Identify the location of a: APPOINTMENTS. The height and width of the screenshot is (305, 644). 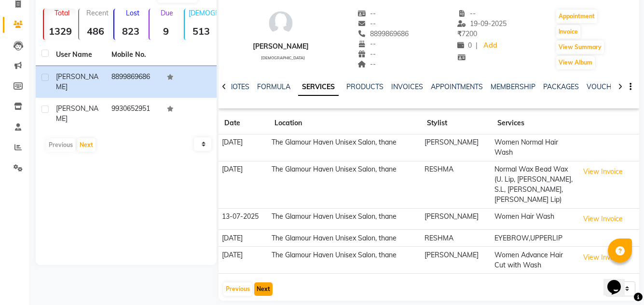
(457, 87).